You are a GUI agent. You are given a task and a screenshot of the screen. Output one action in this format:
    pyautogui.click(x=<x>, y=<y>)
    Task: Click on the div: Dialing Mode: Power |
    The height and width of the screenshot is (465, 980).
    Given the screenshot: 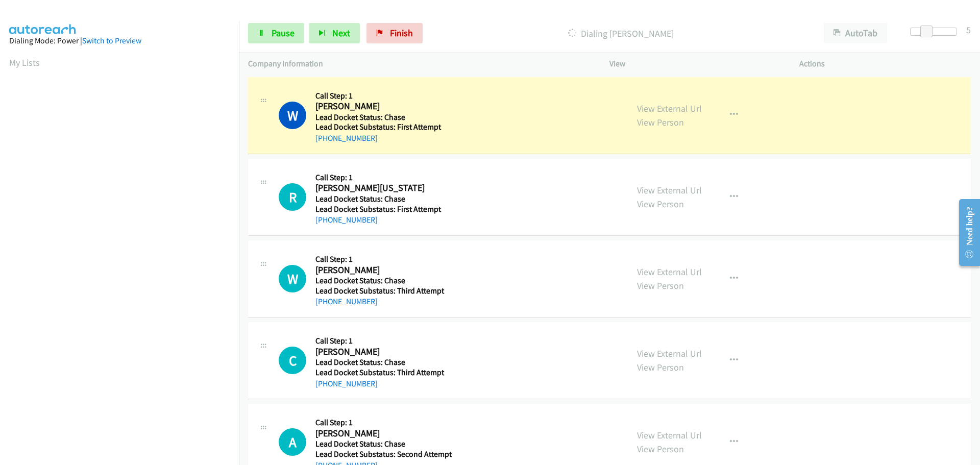 What is the action you would take?
    pyautogui.click(x=120, y=41)
    